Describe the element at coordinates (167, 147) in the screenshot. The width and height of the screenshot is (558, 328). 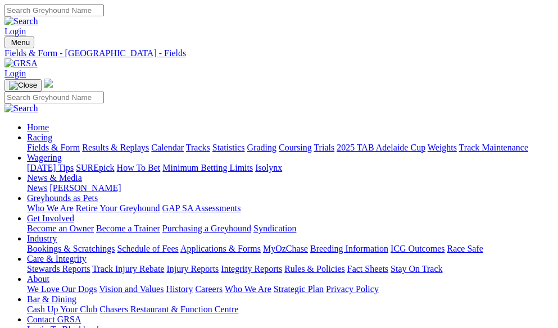
I see `a: Calendar` at that location.